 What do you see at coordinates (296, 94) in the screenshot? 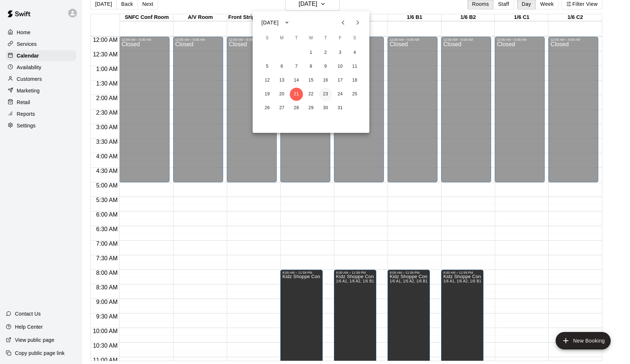
I see `button: 21` at bounding box center [296, 94].